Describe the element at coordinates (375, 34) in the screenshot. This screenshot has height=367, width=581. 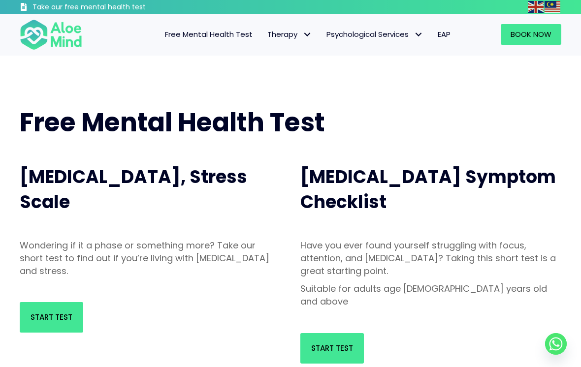
I see `a: Psychological ServicesPsychological Services: submenu` at that location.